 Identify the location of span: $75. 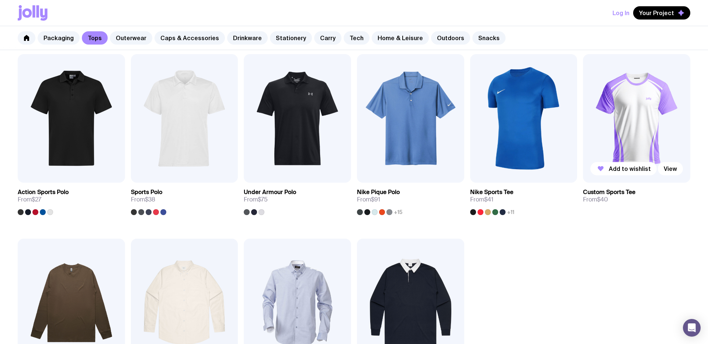
(262, 199).